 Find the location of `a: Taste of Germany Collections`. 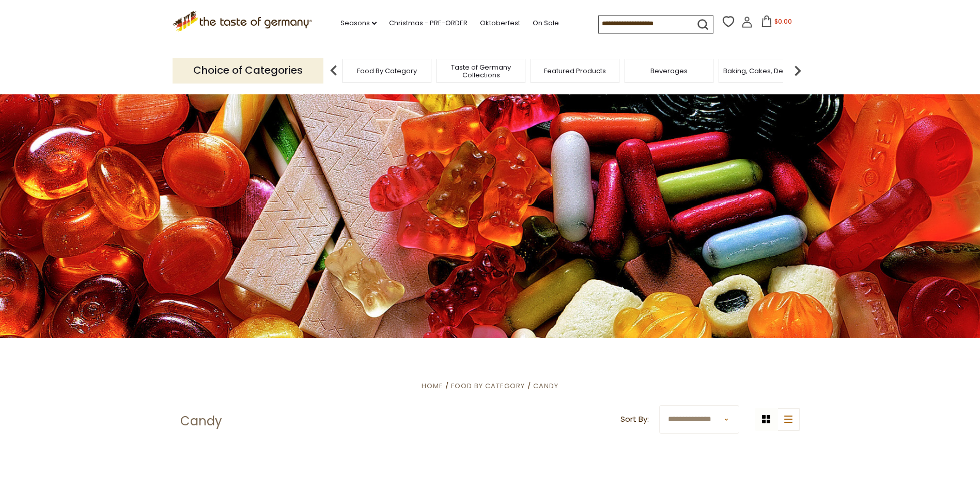

a: Taste of Germany Collections is located at coordinates (481, 71).